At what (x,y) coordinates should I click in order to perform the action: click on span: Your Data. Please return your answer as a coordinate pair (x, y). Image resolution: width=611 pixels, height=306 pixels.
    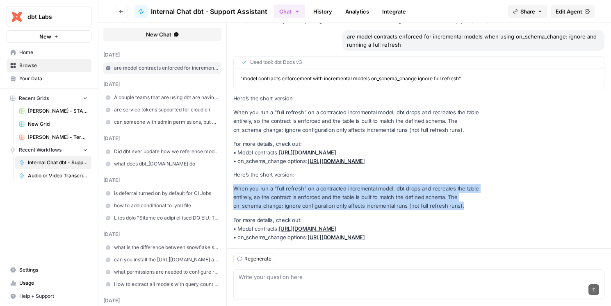
    Looking at the image, I should click on (53, 79).